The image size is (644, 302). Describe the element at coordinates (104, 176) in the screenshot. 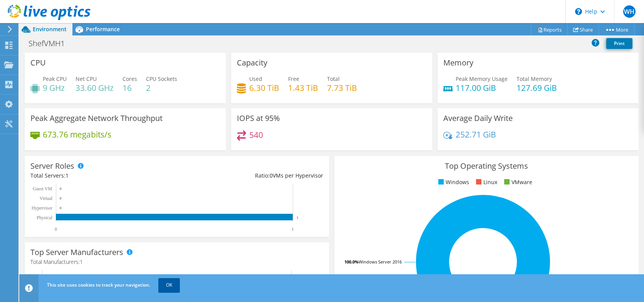

I see `div: Total Servers:` at that location.